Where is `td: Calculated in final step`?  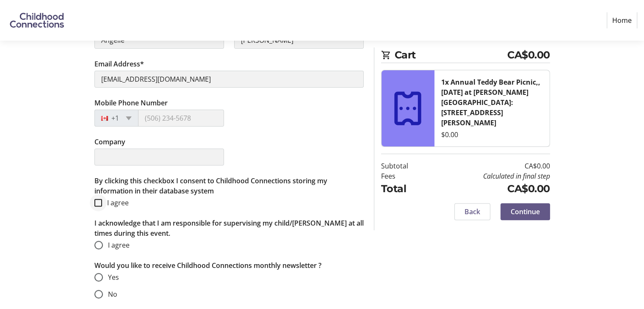
td: Calculated in final step is located at coordinates (490, 176).